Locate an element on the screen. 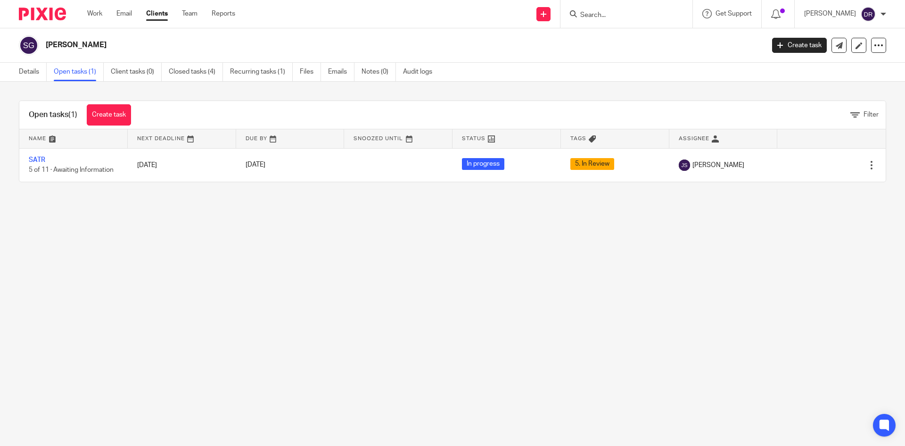 The height and width of the screenshot is (446, 905). span: (1) is located at coordinates (73, 115).